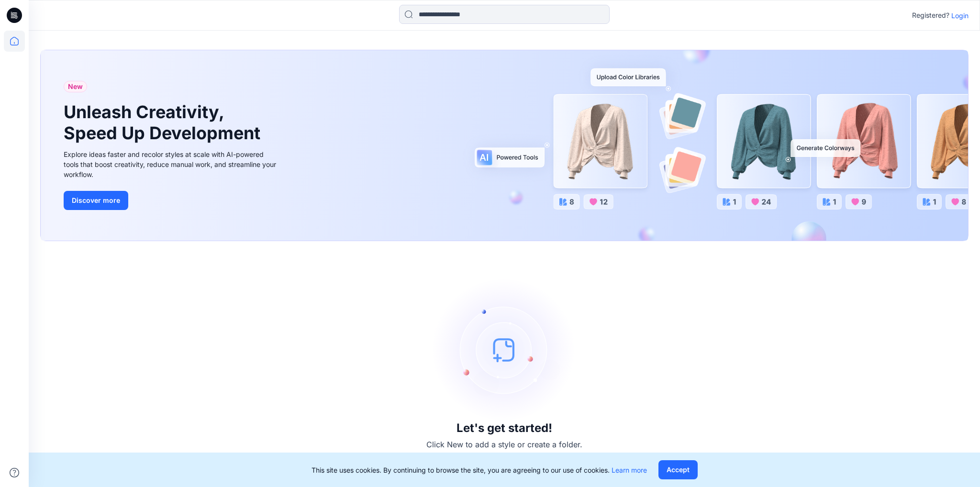 The height and width of the screenshot is (487, 980). I want to click on a: Learn more, so click(629, 470).